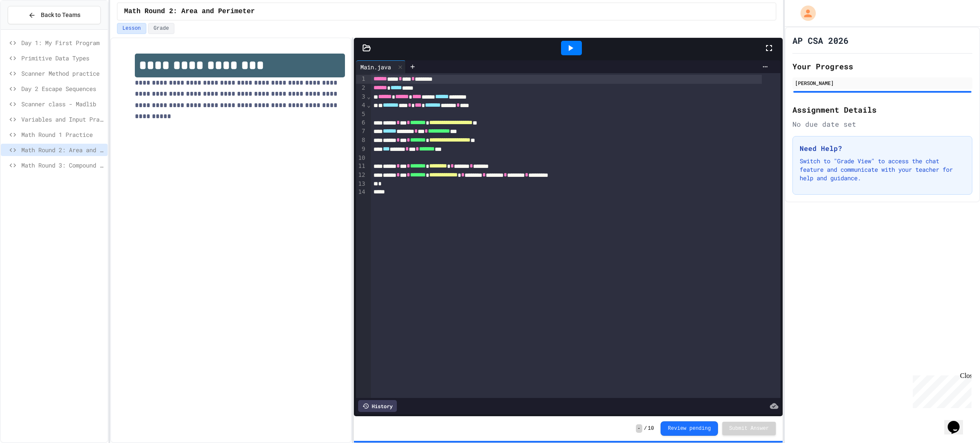 The width and height of the screenshot is (980, 443). What do you see at coordinates (361, 79) in the screenshot?
I see `div: 1` at bounding box center [361, 79].